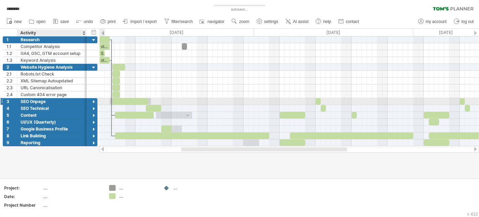  What do you see at coordinates (41, 22) in the screenshot?
I see `span: open` at bounding box center [41, 22].